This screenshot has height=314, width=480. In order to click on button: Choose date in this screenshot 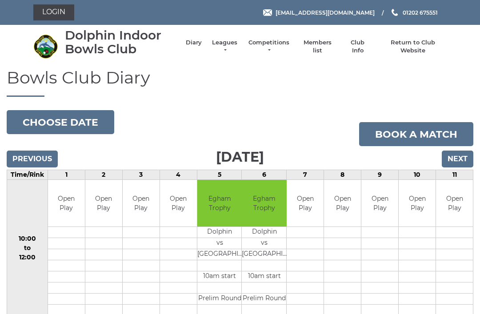, I will do `click(60, 122)`.